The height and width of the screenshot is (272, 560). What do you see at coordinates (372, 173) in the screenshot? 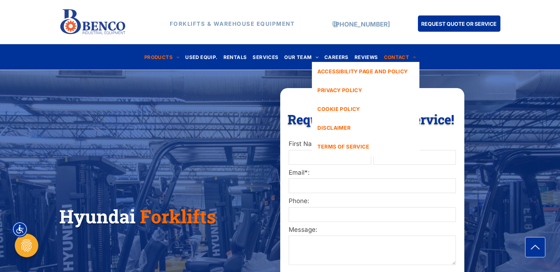
I see `label: Email*:` at bounding box center [372, 173].